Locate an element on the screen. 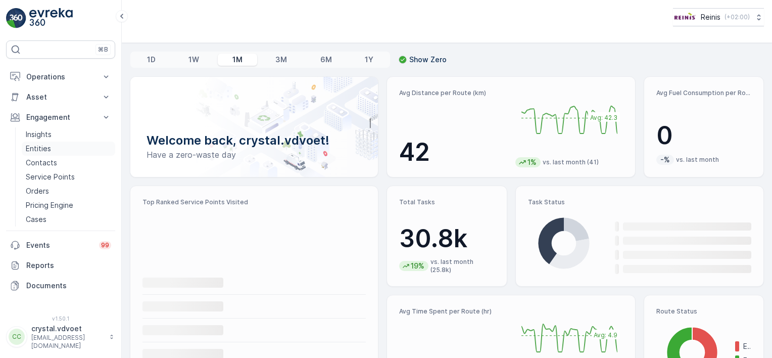 This screenshot has height=358, width=772. p: ⌘B is located at coordinates (103, 49).